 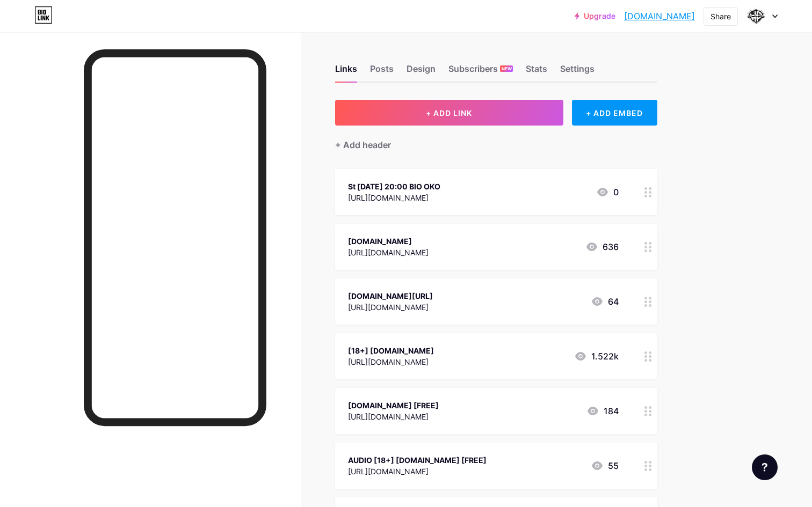 I want to click on div: Settings, so click(x=577, y=72).